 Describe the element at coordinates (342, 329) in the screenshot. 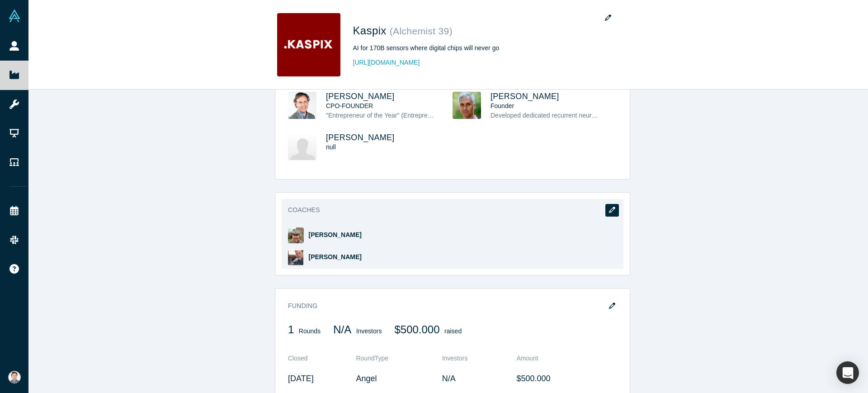

I see `span: N/A` at that location.